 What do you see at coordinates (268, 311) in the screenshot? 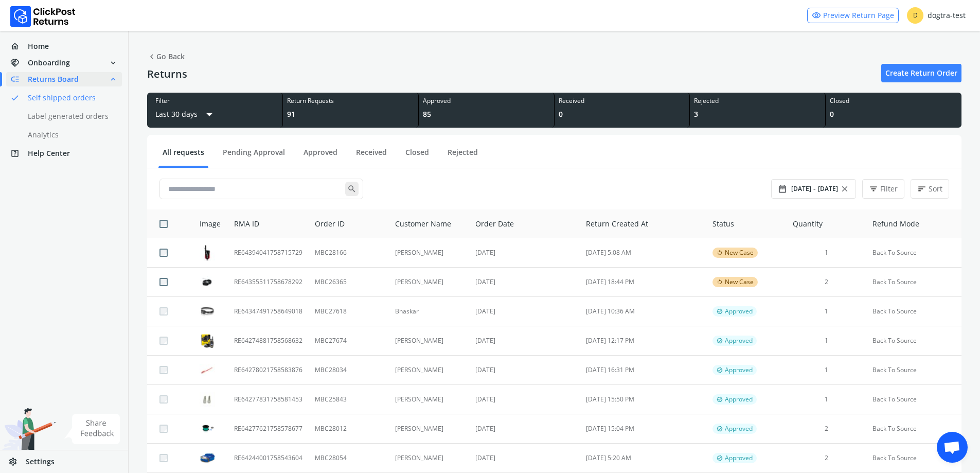
I see `td: RE64347491758649018` at bounding box center [268, 311].